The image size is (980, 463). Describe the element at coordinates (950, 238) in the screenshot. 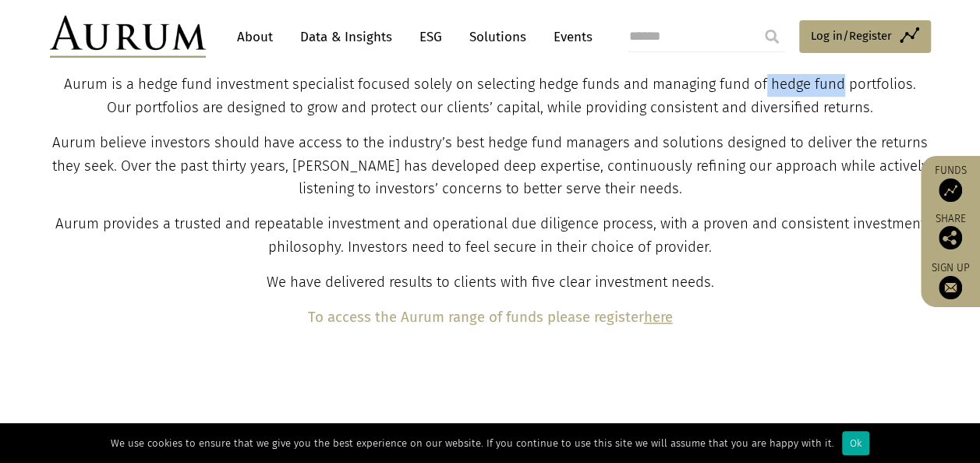

I see `img: Share this post` at that location.